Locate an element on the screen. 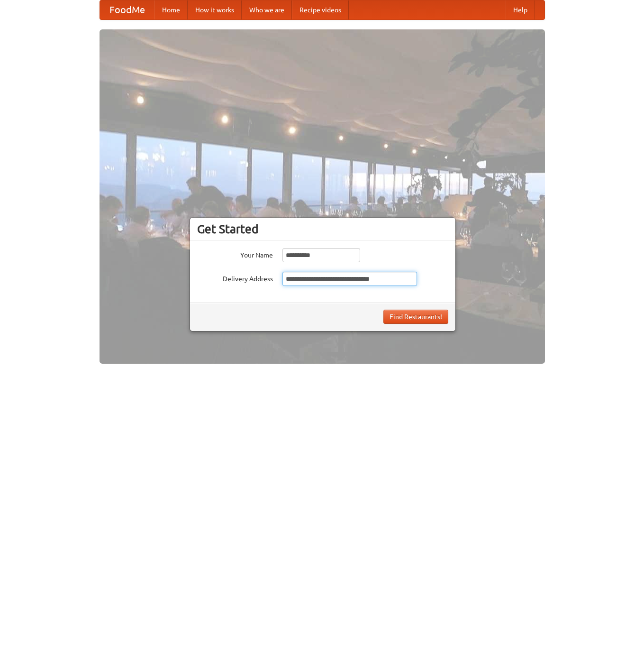 Image resolution: width=644 pixels, height=671 pixels. label: Delivery Address is located at coordinates (235, 277).